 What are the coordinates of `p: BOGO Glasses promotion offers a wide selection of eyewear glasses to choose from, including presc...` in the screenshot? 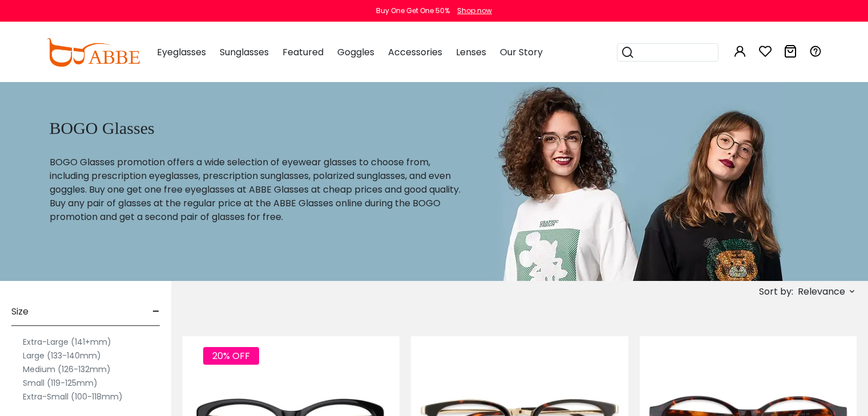 It's located at (257, 190).